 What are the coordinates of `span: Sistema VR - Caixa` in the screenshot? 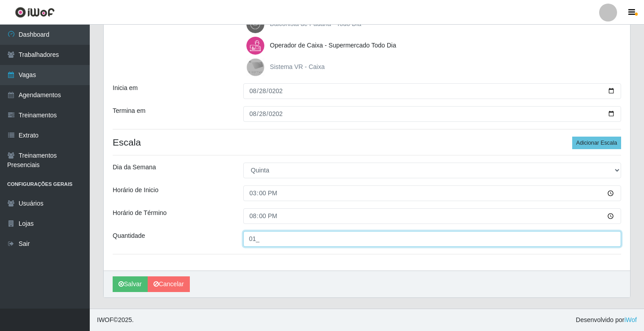 It's located at (297, 67).